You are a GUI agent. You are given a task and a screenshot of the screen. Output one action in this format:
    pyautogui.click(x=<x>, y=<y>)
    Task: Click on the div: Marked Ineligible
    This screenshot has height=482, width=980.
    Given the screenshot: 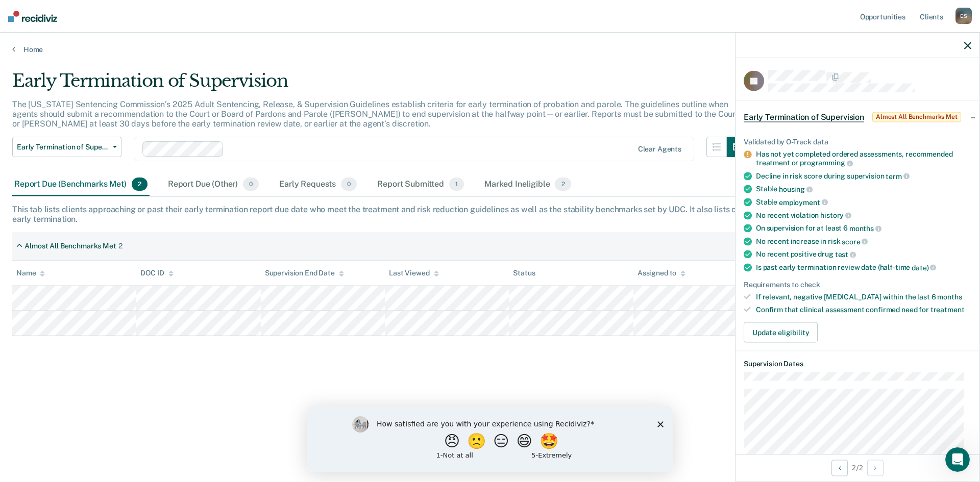 What is the action you would take?
    pyautogui.click(x=528, y=185)
    